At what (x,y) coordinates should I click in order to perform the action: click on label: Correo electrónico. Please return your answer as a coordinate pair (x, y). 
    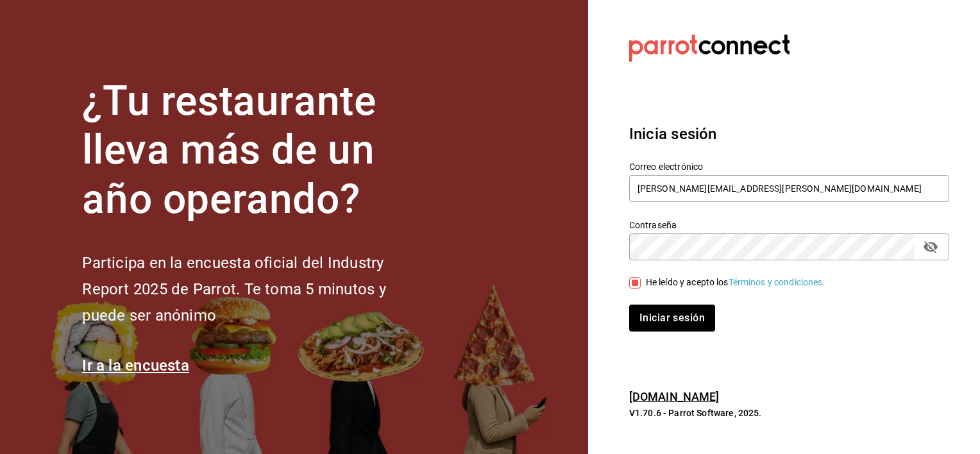
    Looking at the image, I should click on (789, 166).